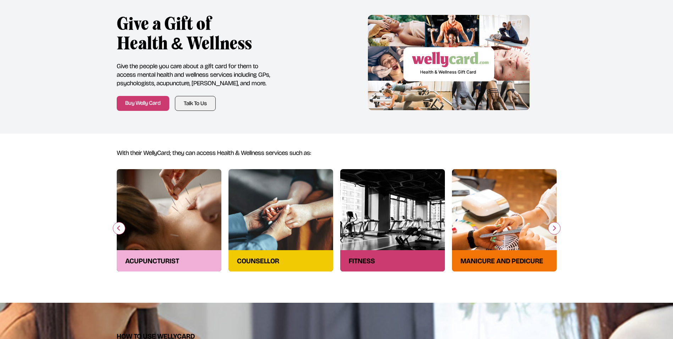  Describe the element at coordinates (449, 62) in the screenshot. I see `img: wellycard wellness gift card - buy a gift of health and wellness for you and your loved ones with...` at that location.